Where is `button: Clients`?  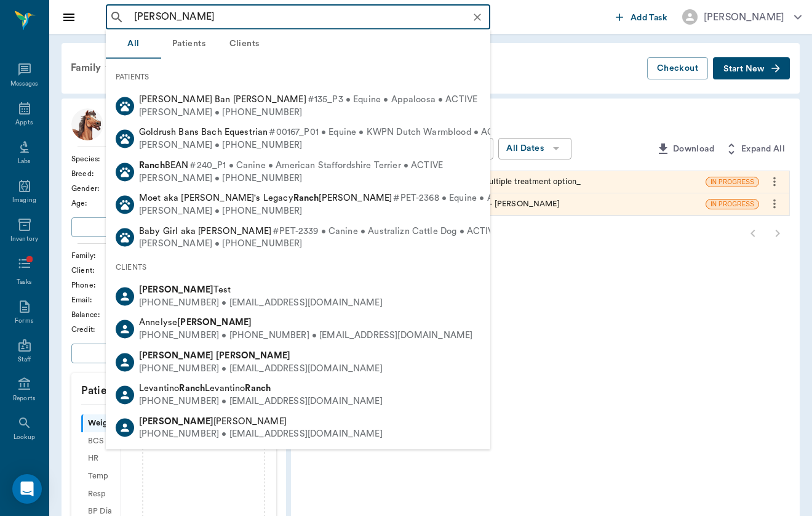
button: Clients is located at coordinates (244, 44).